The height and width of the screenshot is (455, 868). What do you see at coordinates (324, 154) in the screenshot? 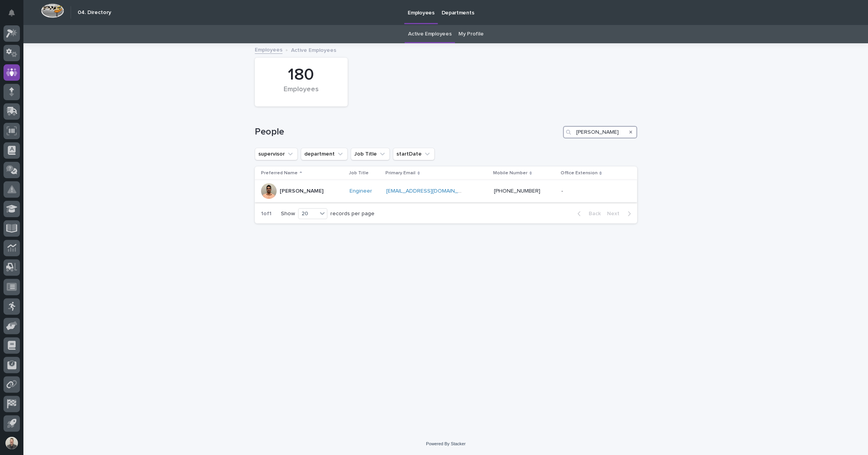
I see `button: department` at bounding box center [324, 154].